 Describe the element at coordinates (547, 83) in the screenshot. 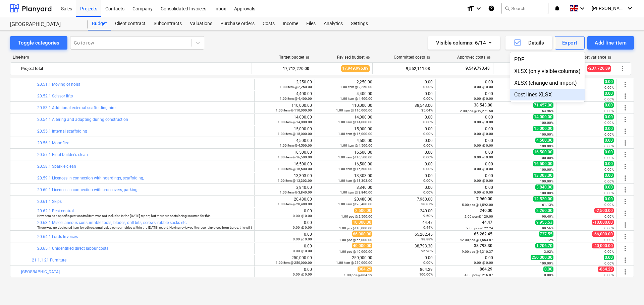

I see `div: XLSX (change and import)` at that location.